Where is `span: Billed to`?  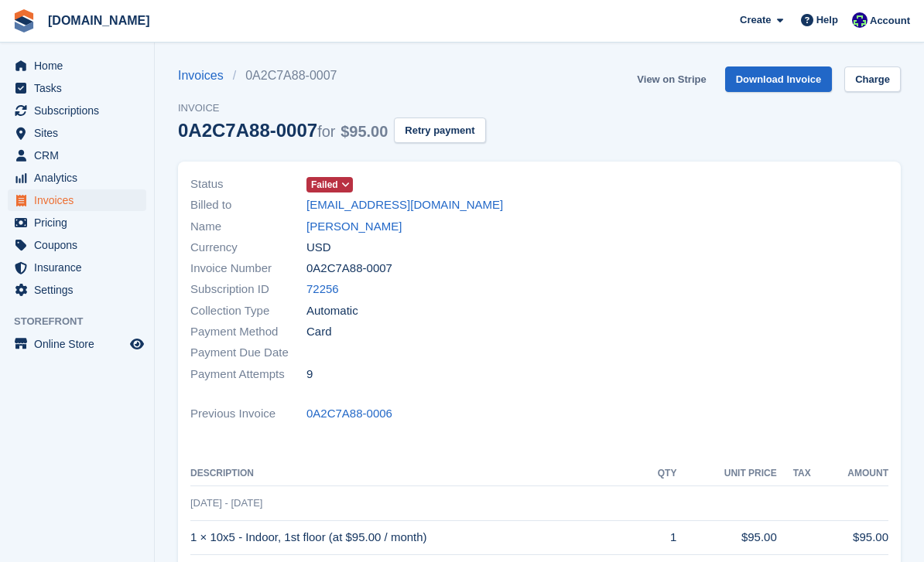
span: Billed to is located at coordinates (248, 205).